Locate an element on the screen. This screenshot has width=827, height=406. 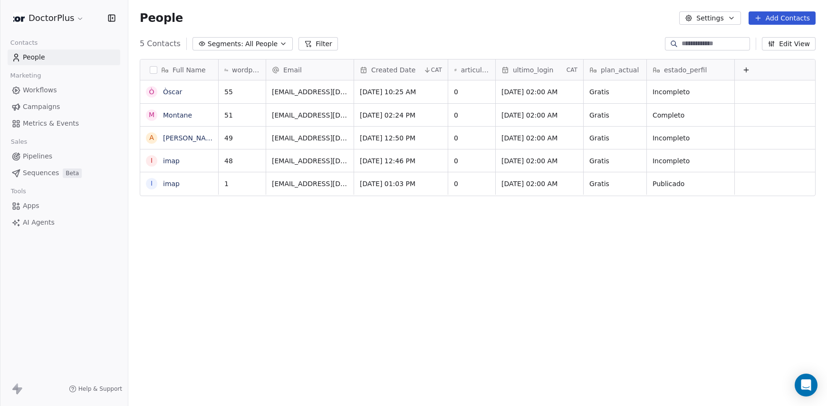
div: plan_actual is located at coordinates (615, 69).